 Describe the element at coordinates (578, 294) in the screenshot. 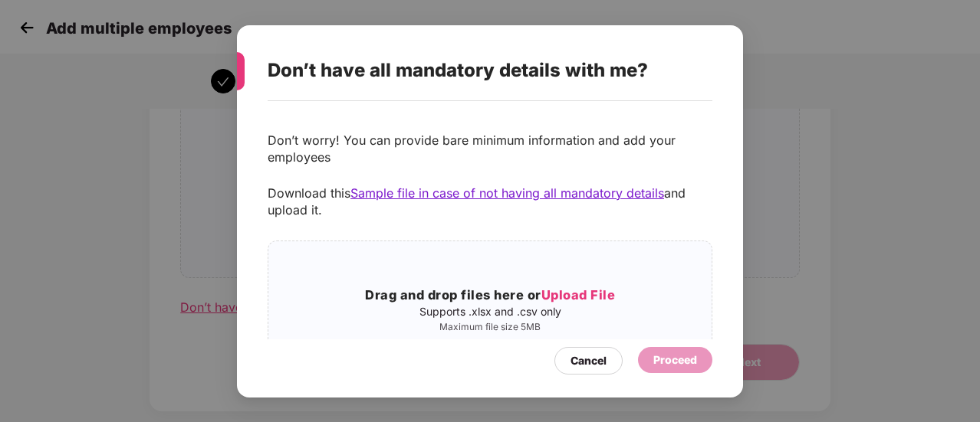

I see `span: Upload File` at that location.